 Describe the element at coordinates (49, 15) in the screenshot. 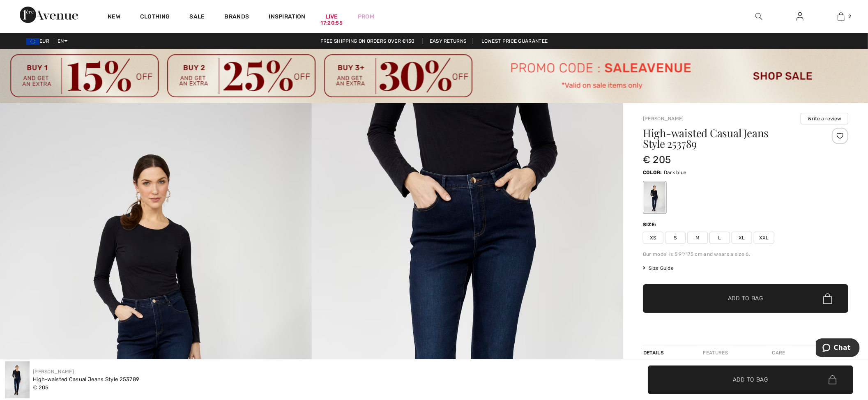

I see `a: 1ère Avenue` at that location.